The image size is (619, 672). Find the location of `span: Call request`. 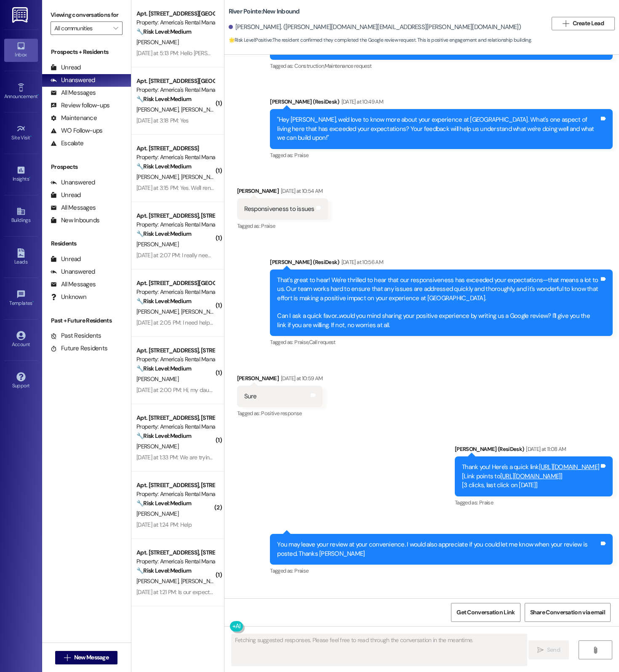

span: Call request is located at coordinates (322, 342).